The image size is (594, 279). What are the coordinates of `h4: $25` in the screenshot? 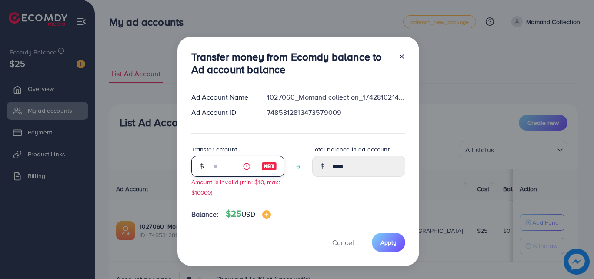 It's located at (249, 214).